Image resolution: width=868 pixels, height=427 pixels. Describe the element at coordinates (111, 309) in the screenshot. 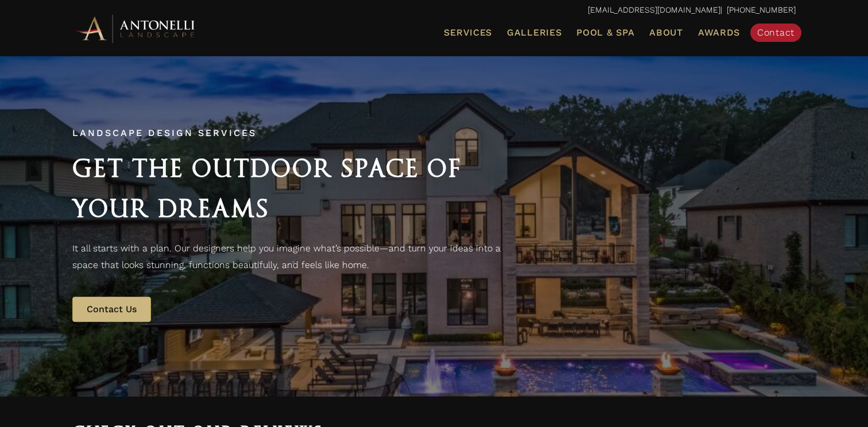

I see `span: Contact Us` at that location.